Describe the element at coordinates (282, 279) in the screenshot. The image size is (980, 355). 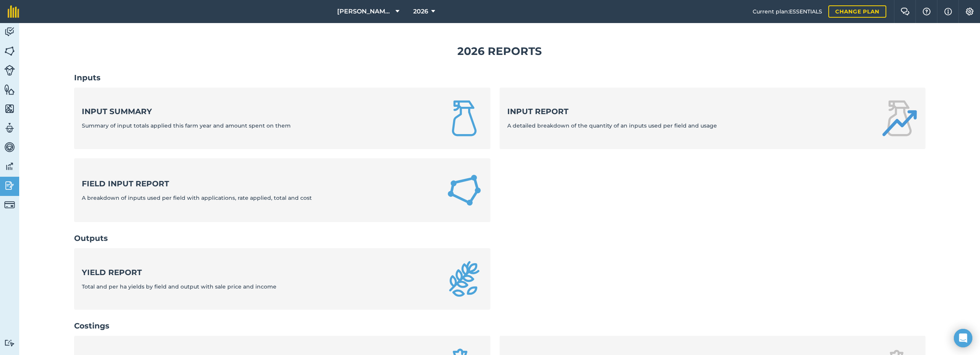
I see `a: Yield reportTotal and per ha yields by field and output with sale price and income` at that location.